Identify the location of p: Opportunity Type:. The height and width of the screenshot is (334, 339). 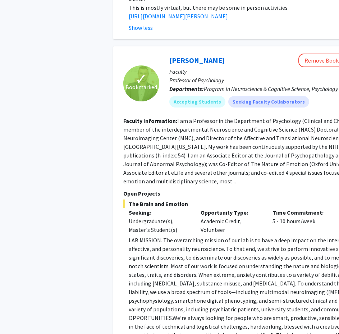
(231, 213).